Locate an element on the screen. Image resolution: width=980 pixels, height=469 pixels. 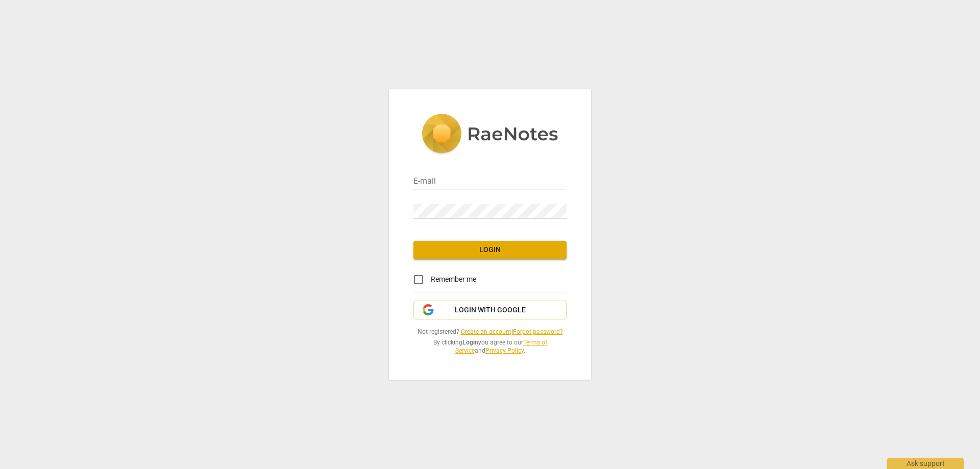
span: Login is located at coordinates (490, 250).